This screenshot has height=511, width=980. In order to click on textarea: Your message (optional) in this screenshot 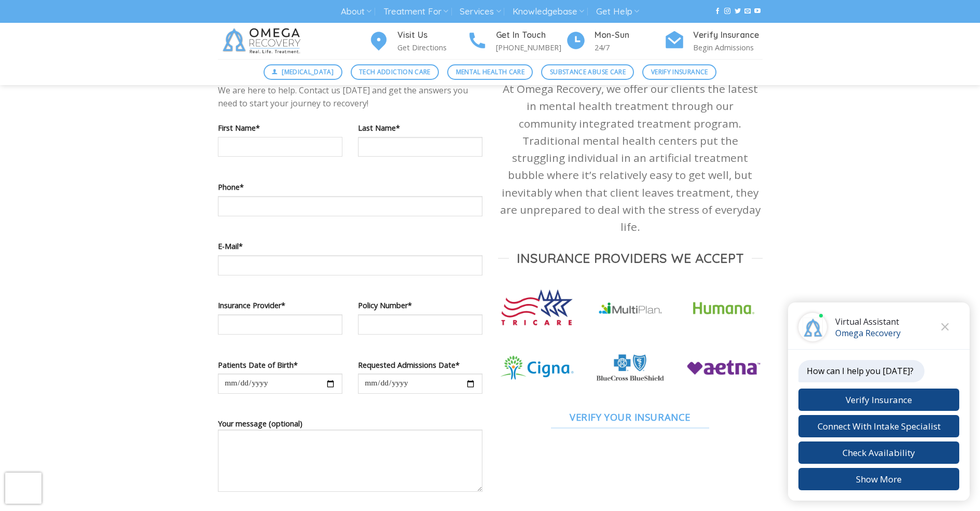, I will do `click(350, 461)`.